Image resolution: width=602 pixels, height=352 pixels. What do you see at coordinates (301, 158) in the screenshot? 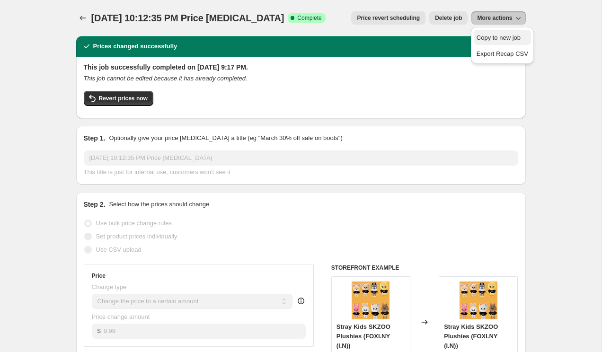
I see `input: 30% off holiday sale` at bounding box center [301, 158].